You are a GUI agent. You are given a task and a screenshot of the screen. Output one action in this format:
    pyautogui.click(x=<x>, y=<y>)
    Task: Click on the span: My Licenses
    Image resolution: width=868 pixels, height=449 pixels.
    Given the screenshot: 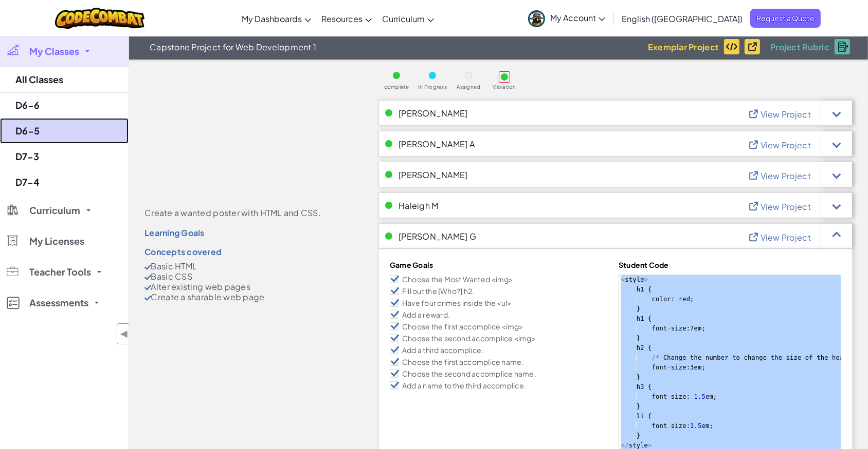 What is the action you would take?
    pyautogui.click(x=57, y=242)
    